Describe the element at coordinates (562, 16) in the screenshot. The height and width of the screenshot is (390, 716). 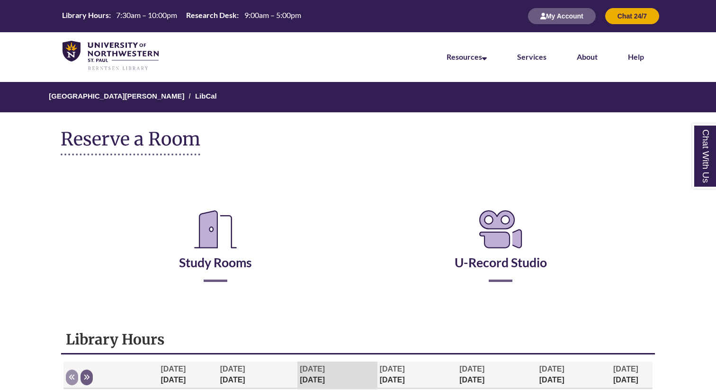
I see `button: My Account` at that location.